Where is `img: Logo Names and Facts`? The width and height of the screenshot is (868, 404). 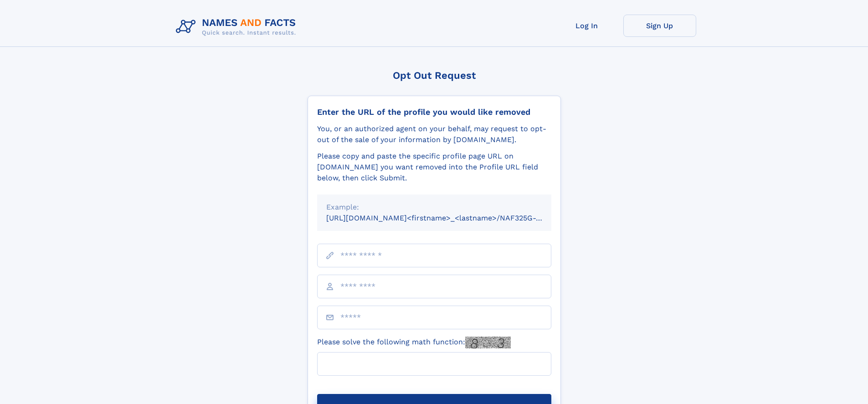 img: Logo Names and Facts is located at coordinates (238, 27).